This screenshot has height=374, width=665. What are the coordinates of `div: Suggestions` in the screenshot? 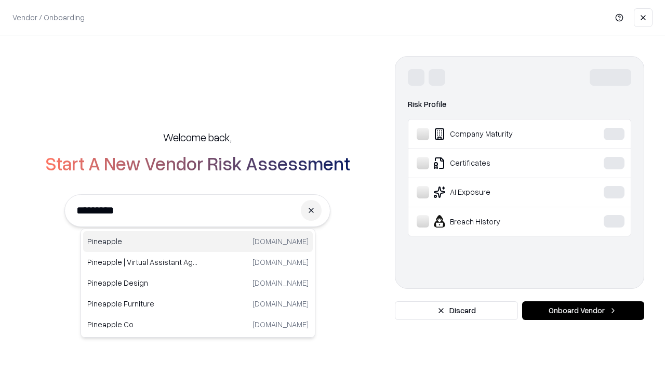 It's located at (198, 283).